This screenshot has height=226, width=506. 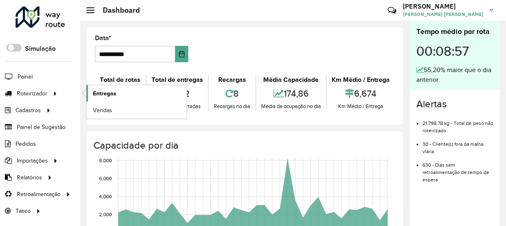 What do you see at coordinates (120, 80) in the screenshot?
I see `div: Total de rotas` at bounding box center [120, 80].